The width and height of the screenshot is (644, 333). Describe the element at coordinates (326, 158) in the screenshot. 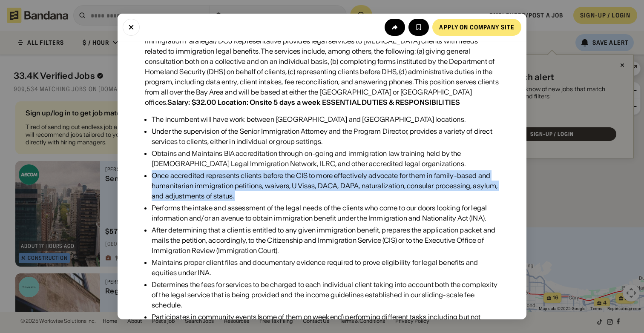

I see `div: Obtains and Maintains BIA accreditation through on-going and immigration law training held by the...` at that location.